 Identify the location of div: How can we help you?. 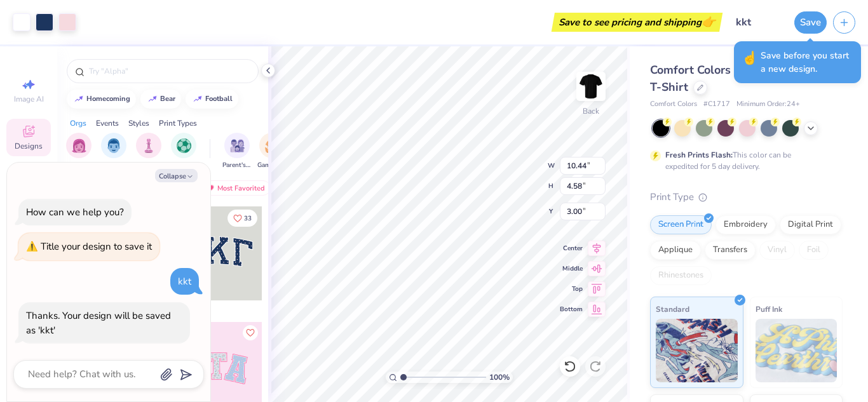
(75, 212).